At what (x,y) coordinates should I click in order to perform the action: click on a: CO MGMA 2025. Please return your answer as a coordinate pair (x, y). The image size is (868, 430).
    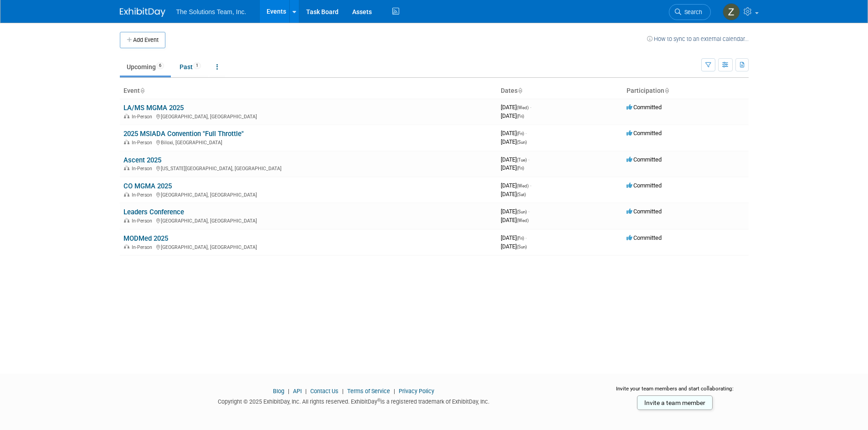
    Looking at the image, I should click on (148, 186).